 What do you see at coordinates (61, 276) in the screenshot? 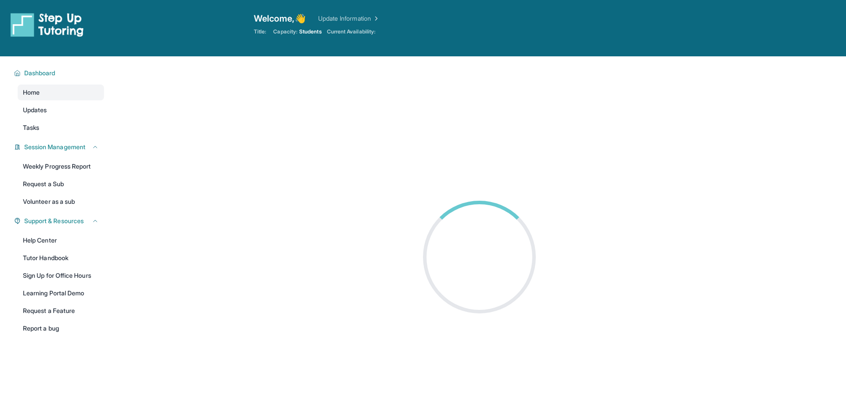
I see `a: Sign Up for Office Hours` at bounding box center [61, 276].